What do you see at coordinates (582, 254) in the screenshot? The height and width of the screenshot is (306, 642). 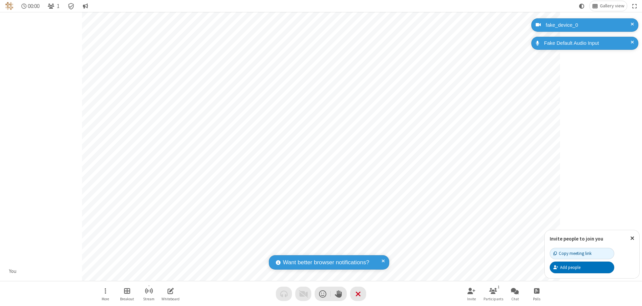 I see `button: Copy meeting link` at bounding box center [582, 254].